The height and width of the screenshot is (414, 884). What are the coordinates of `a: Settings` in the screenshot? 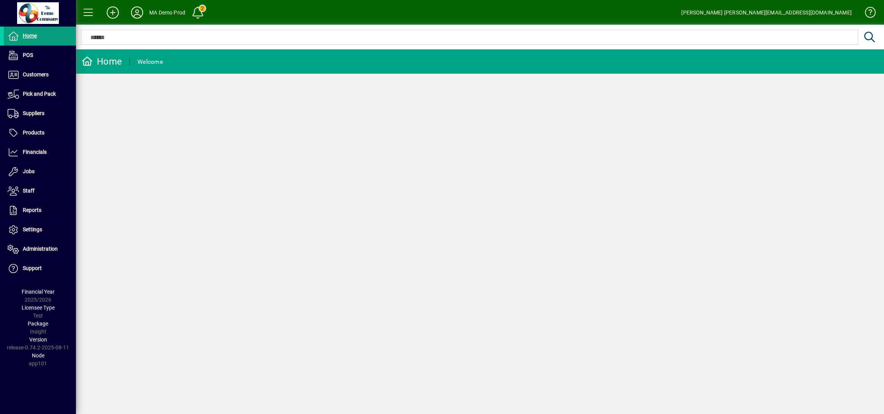 It's located at (40, 230).